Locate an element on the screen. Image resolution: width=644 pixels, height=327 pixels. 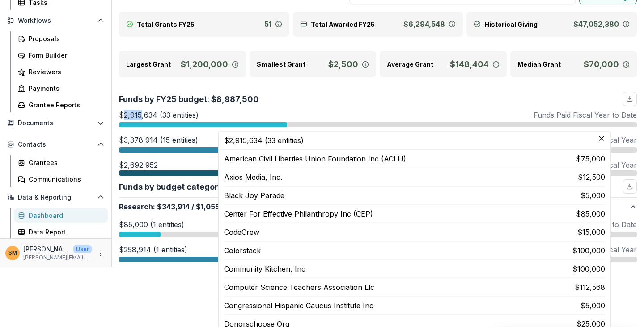
p: Funds by budget categories is located at coordinates (174, 187).